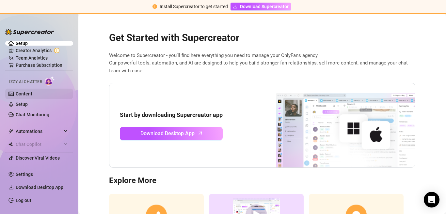  What do you see at coordinates (155, 7) in the screenshot?
I see `span: exclamation-circle` at bounding box center [155, 7].